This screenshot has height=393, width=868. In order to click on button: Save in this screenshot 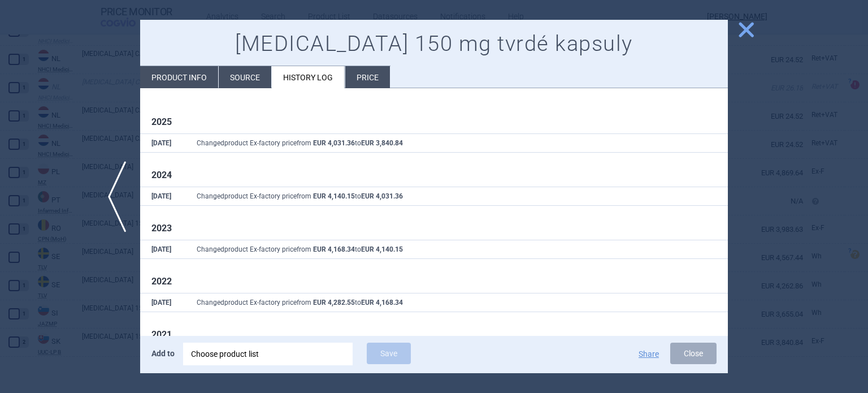, I will do `click(389, 353)`.